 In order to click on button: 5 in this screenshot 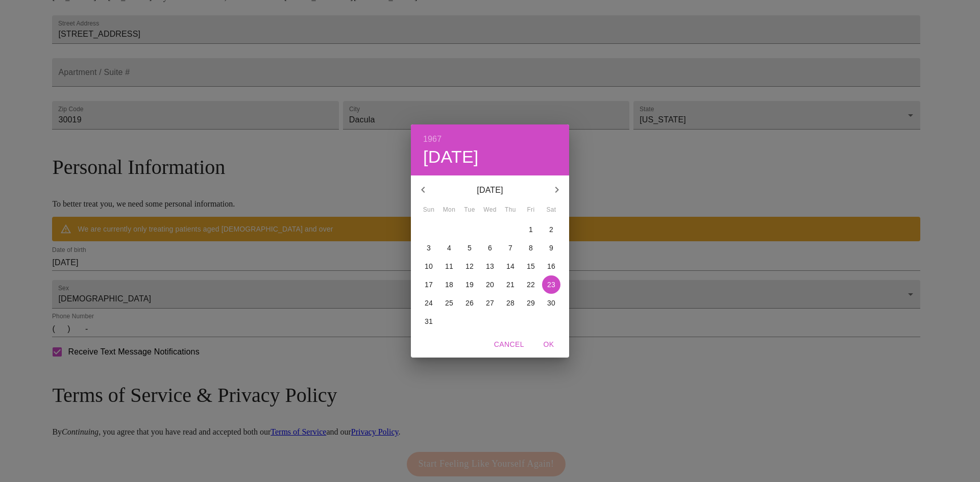, I will do `click(470, 249)`.